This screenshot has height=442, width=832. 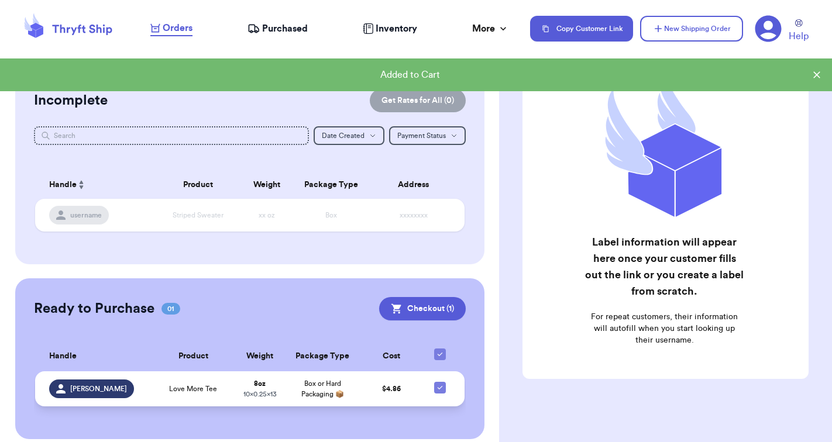 I want to click on span: Payment Status, so click(x=421, y=136).